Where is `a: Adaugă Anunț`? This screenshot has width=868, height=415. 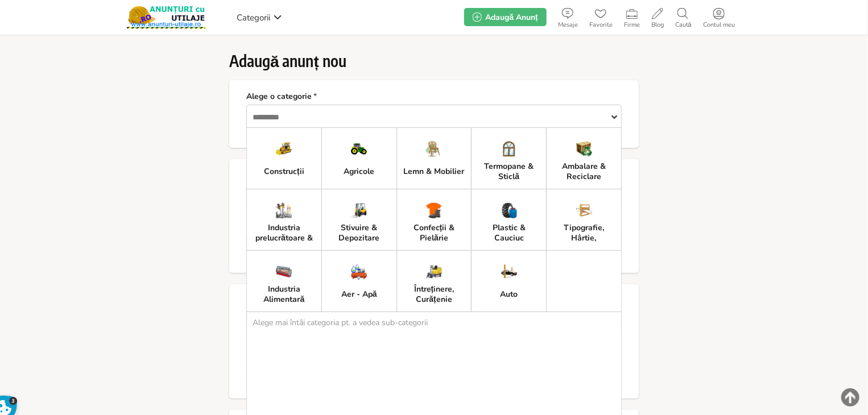 a: Adaugă Anunț is located at coordinates (505, 17).